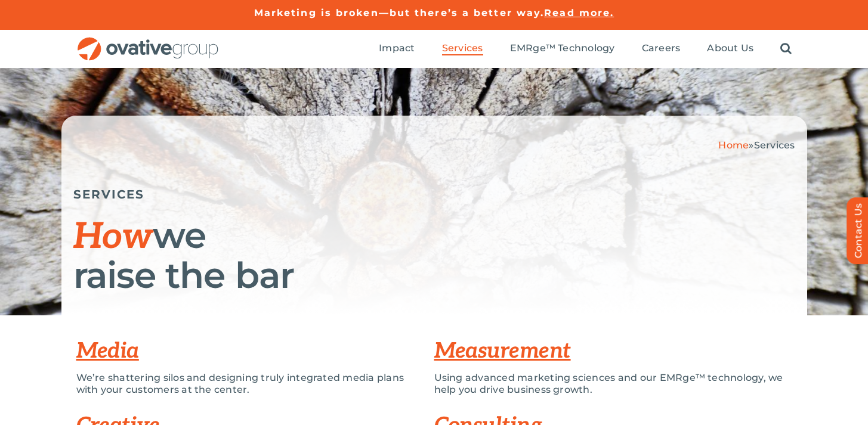  Describe the element at coordinates (562, 49) in the screenshot. I see `a: EMRge™ Technology` at that location.